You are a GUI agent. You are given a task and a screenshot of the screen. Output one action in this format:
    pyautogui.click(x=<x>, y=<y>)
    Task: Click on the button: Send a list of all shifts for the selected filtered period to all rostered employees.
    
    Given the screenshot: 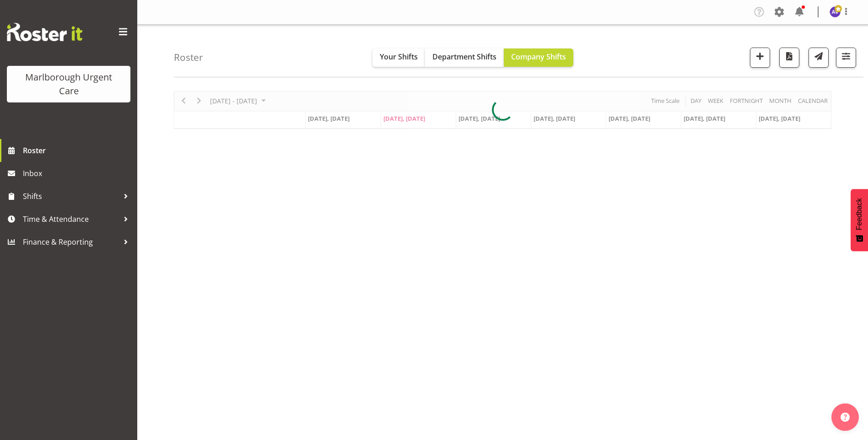 What is the action you would take?
    pyautogui.click(x=819, y=57)
    